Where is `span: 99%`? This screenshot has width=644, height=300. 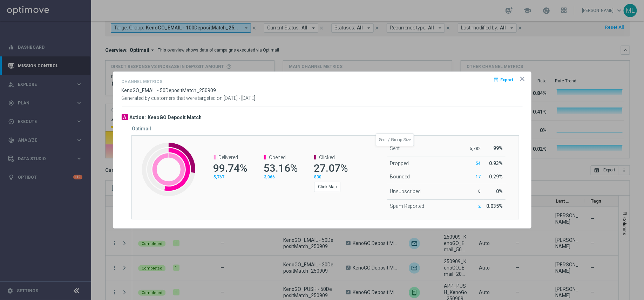 span: 99% is located at coordinates (498, 148).